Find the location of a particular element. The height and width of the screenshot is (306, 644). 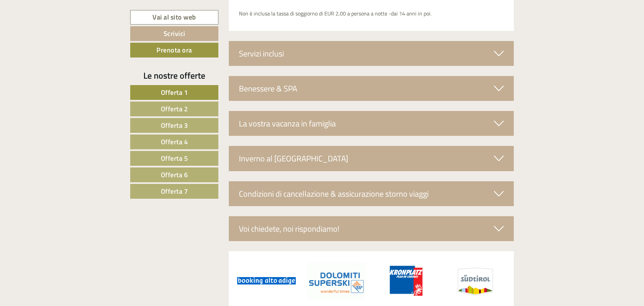

a: Prenota ora is located at coordinates (175, 50).